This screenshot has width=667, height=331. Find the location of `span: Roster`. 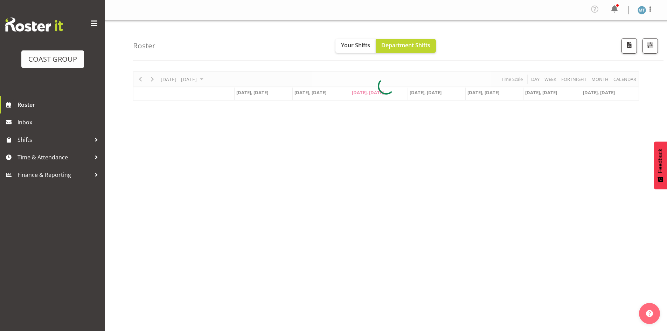

span: Roster is located at coordinates (60, 105).